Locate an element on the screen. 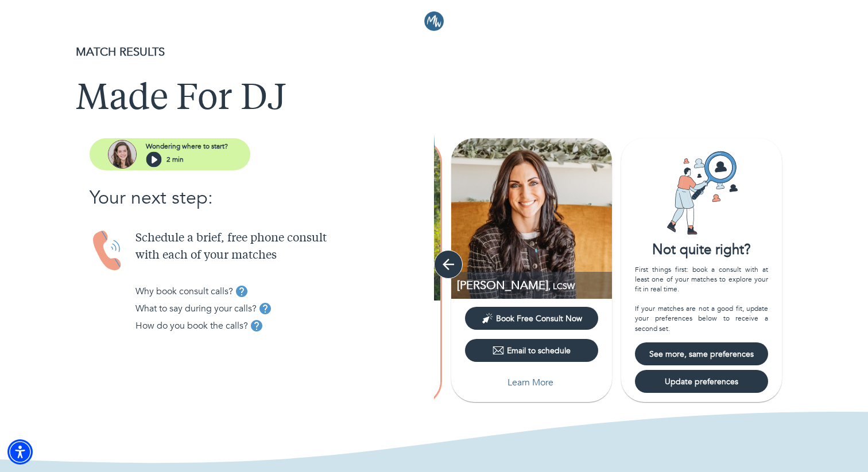 The height and width of the screenshot is (472, 868). img: Handset is located at coordinates (108, 251).